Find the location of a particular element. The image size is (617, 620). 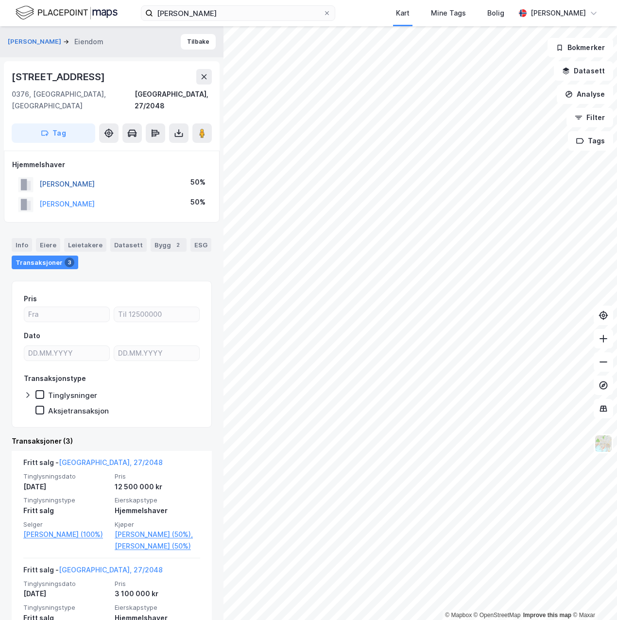

span: Kjøper is located at coordinates (157, 524).